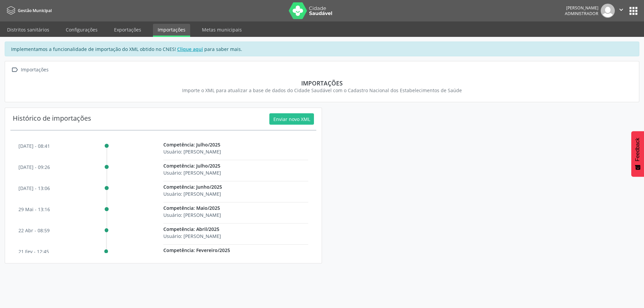 This screenshot has width=644, height=308. I want to click on p: 29 mai - 13:16, so click(34, 209).